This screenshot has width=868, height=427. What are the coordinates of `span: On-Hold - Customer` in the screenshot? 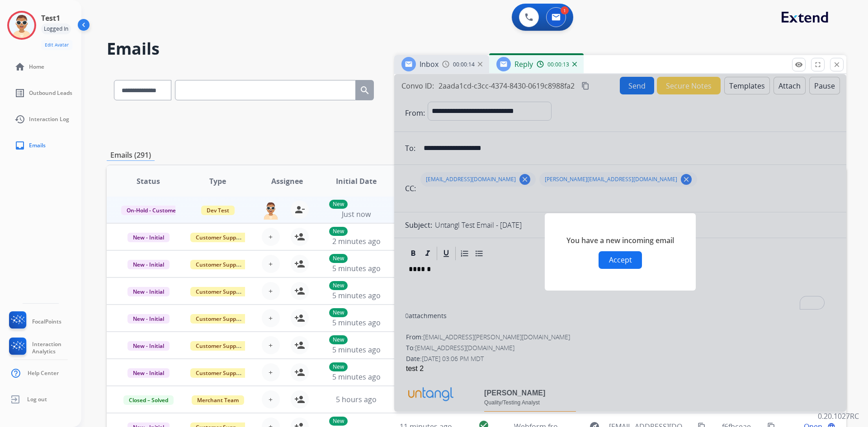 It's located at (152, 211).